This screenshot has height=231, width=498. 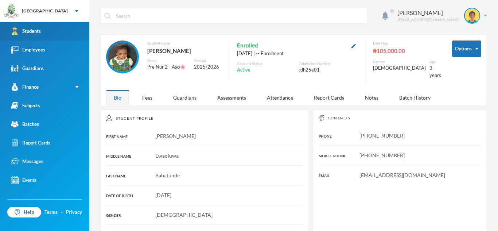 What do you see at coordinates (167, 175) in the screenshot?
I see `span: Babatunde` at bounding box center [167, 175].